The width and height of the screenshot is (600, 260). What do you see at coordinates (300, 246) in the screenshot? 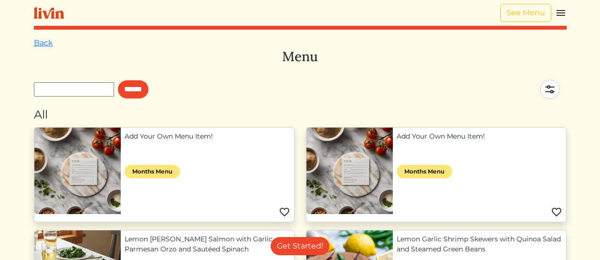
I see `a: Get Started!` at bounding box center [300, 246].